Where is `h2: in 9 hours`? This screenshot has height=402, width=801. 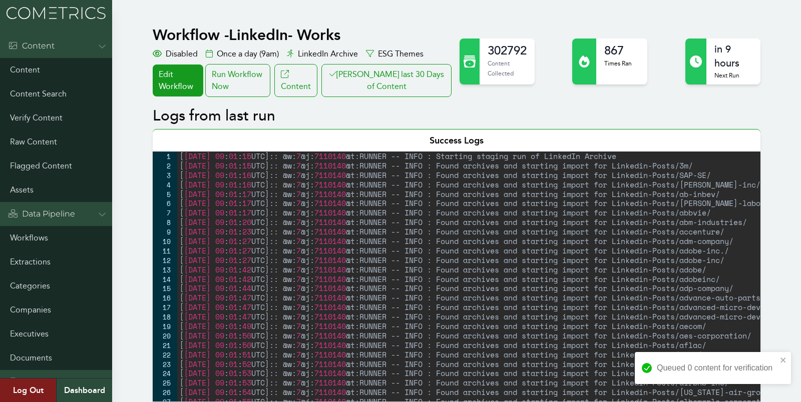 h2: in 9 hours is located at coordinates (733, 57).